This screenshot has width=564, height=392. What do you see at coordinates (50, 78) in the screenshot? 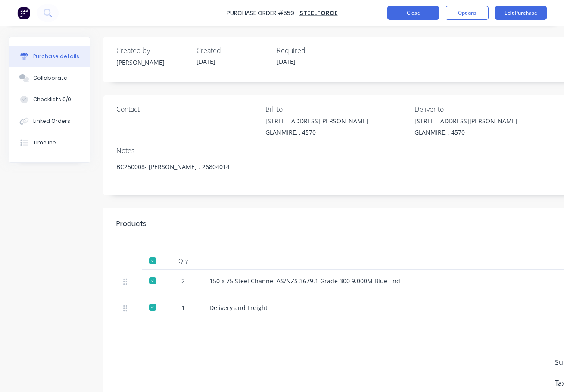
I see `button: Collaborate` at bounding box center [50, 78].